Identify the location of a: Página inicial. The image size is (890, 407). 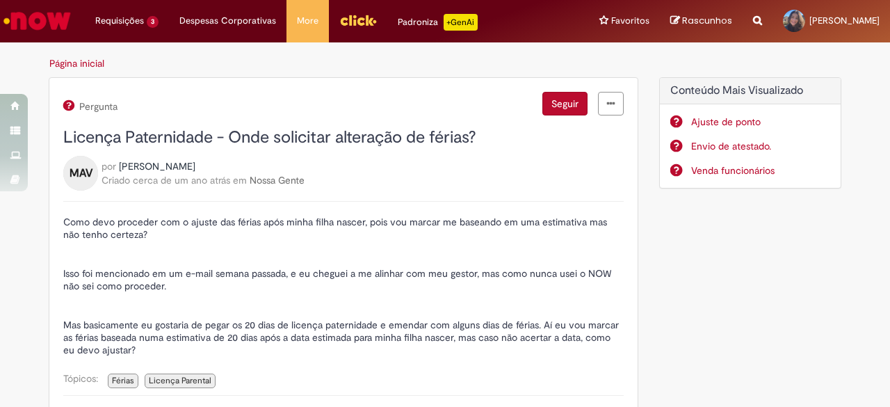
(77, 63).